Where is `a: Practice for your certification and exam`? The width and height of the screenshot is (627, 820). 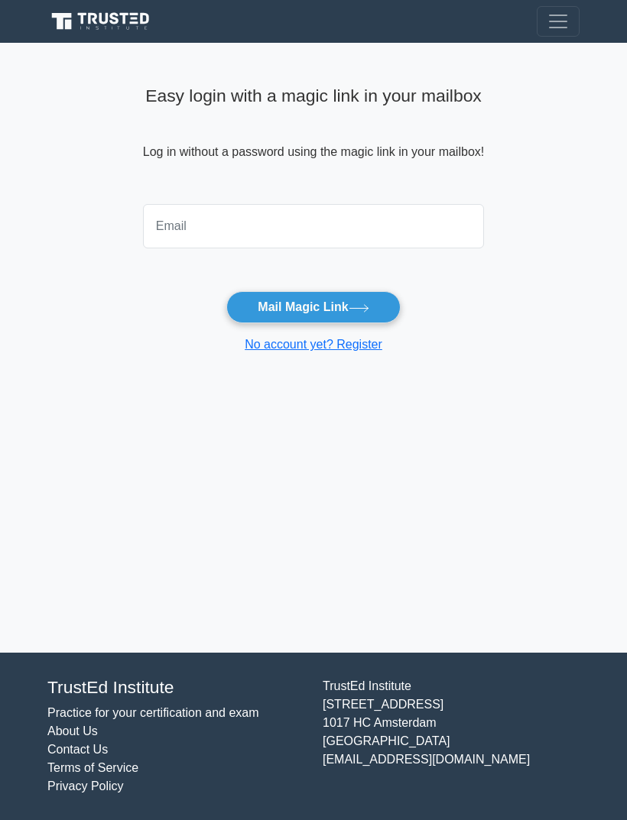 a: Practice for your certification and exam is located at coordinates (153, 712).